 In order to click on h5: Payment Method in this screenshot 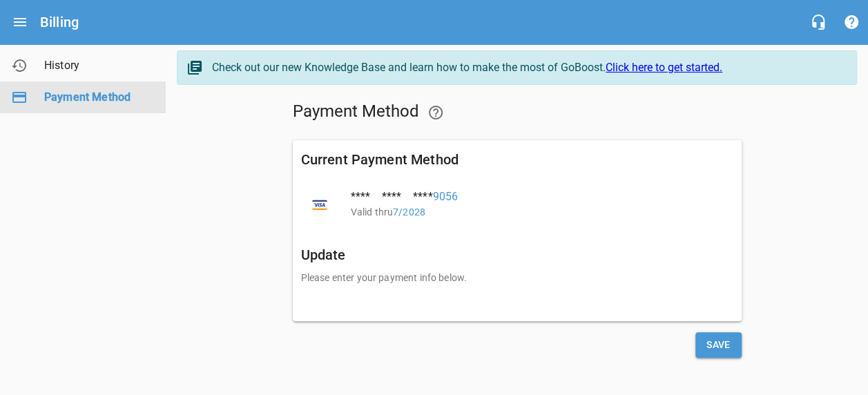, I will do `click(517, 113)`.